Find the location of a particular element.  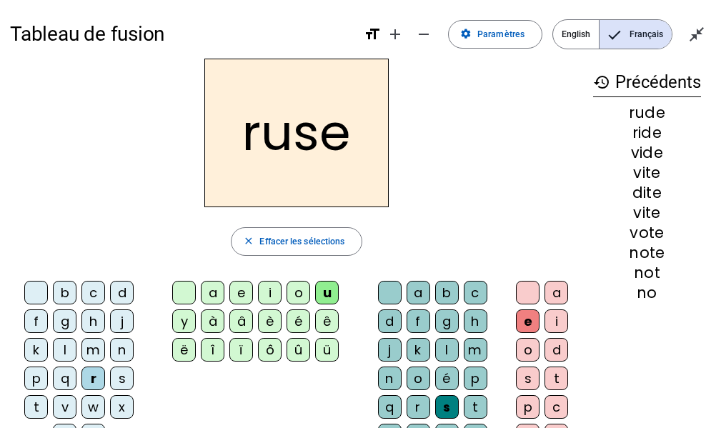

button: Effacer les sélections is located at coordinates (297, 242).